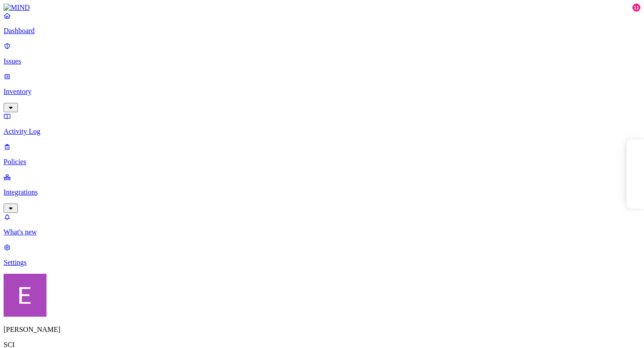 The height and width of the screenshot is (348, 644). I want to click on a: Integrations, so click(322, 192).